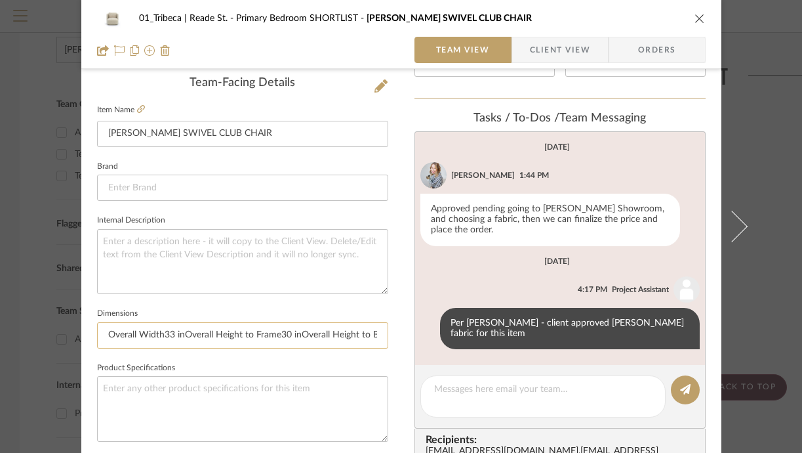  I want to click on label: Product Specifications, so click(136, 368).